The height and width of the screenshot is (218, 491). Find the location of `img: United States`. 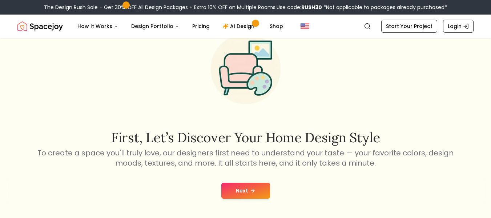

img: United States is located at coordinates (305, 26).